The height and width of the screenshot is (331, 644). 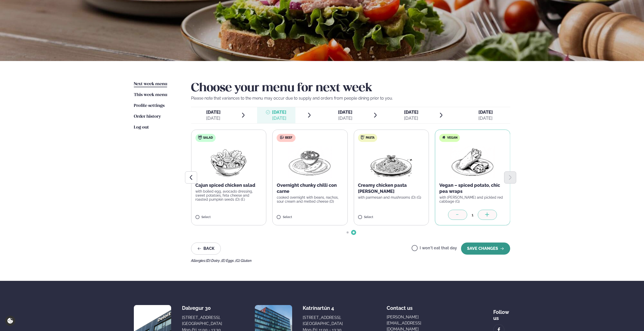 I want to click on p: Cajun spiced chicken salad, so click(x=229, y=185).